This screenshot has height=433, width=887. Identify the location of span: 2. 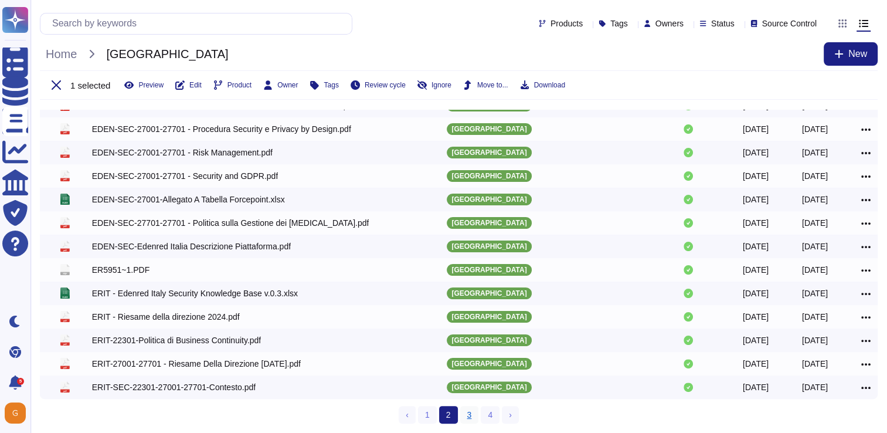
(449, 415).